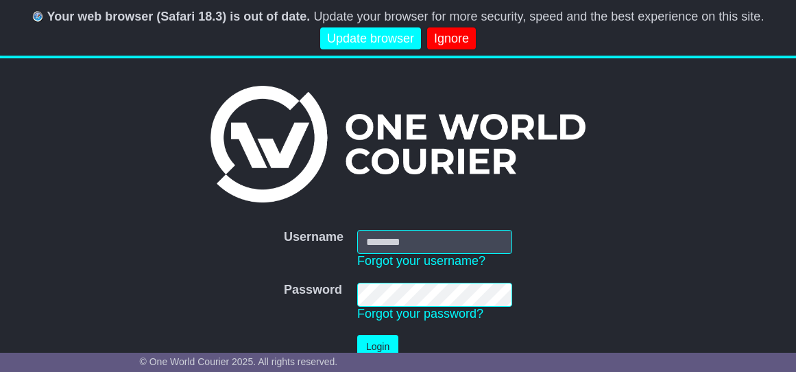  Describe the element at coordinates (313, 290) in the screenshot. I see `label: Password` at that location.